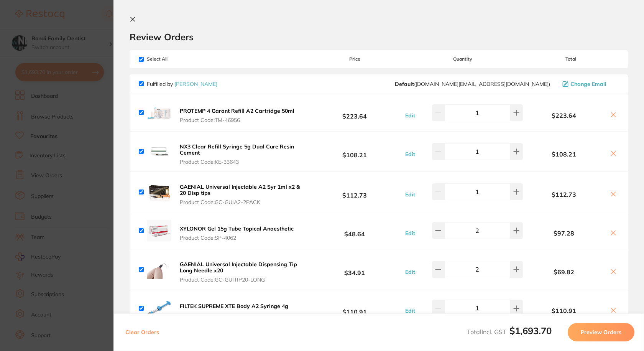  Describe the element at coordinates (242, 154) in the screenshot. I see `button: NX3 Clear Refill Syringe 5g Dual Cure Resin Cement Product Code:KE-33643` at that location.